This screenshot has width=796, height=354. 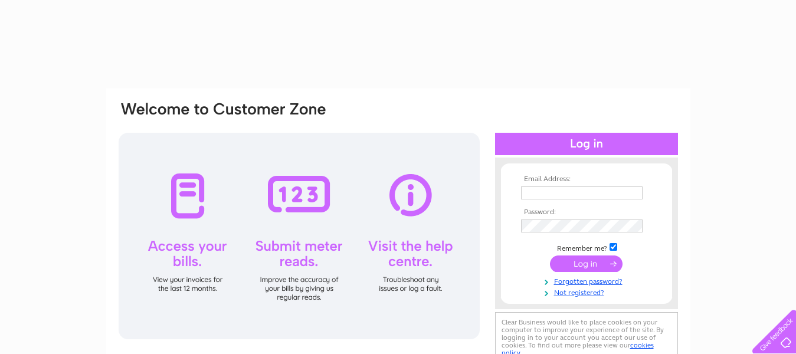 What do you see at coordinates (588, 292) in the screenshot?
I see `a: Not registered?` at bounding box center [588, 292].